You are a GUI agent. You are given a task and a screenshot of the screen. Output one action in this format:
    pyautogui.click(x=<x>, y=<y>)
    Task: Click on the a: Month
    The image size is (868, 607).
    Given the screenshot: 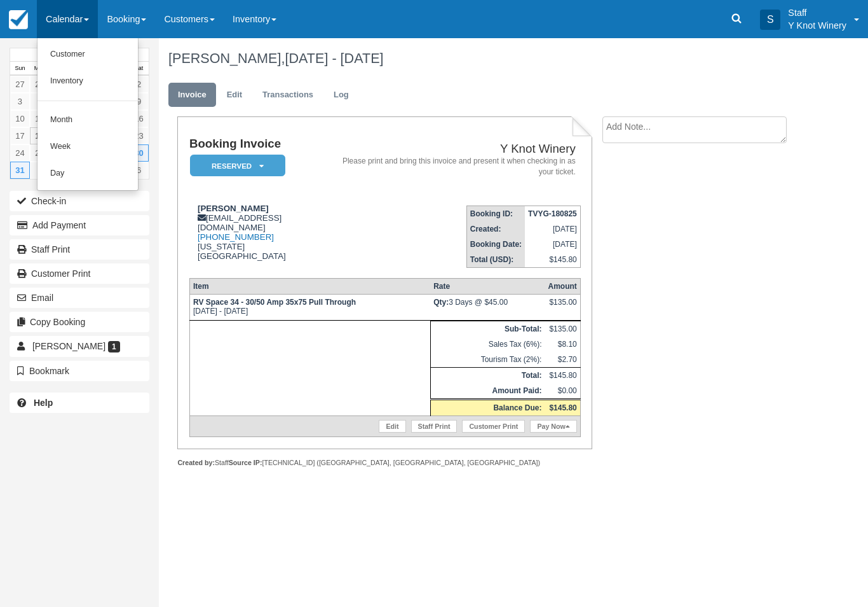 What is the action you would take?
    pyautogui.click(x=88, y=120)
    